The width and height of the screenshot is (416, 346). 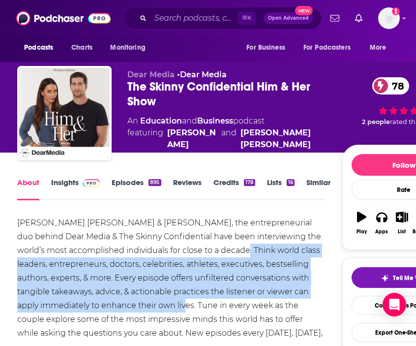 I want to click on button: List, so click(x=402, y=223).